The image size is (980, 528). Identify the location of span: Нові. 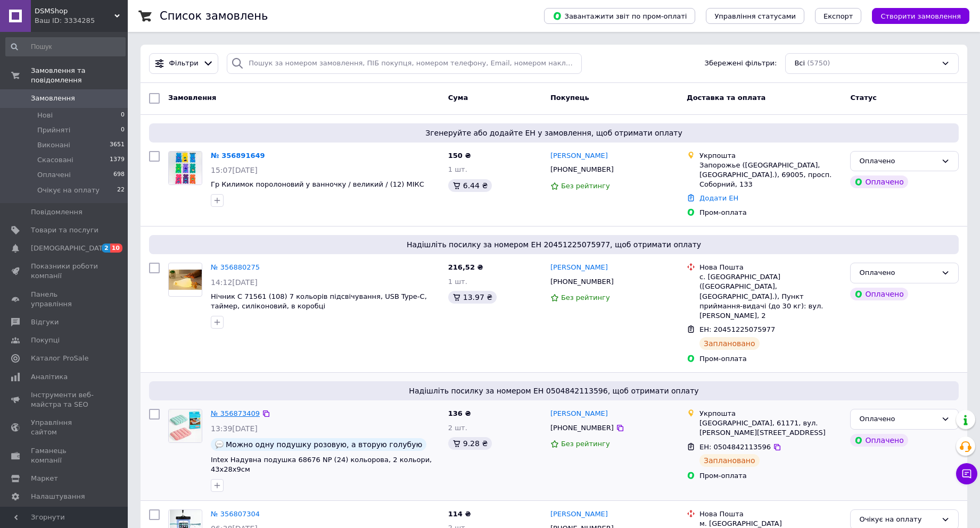
(45, 116).